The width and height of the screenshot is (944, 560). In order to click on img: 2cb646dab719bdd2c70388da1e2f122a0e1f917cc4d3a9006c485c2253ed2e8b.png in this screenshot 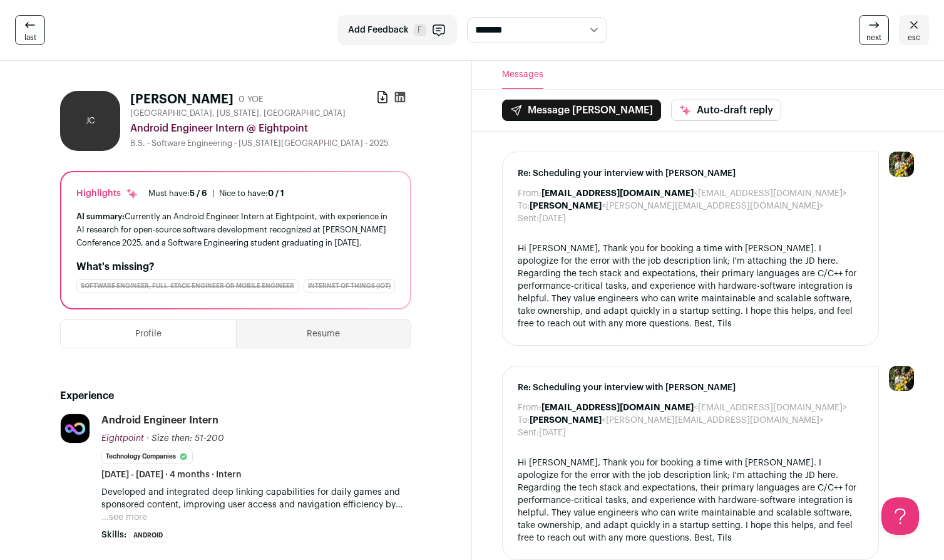, I will do `click(75, 428)`.